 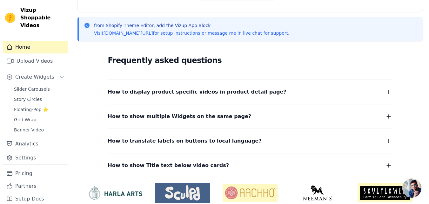 I want to click on img: Vizup, so click(x=10, y=18).